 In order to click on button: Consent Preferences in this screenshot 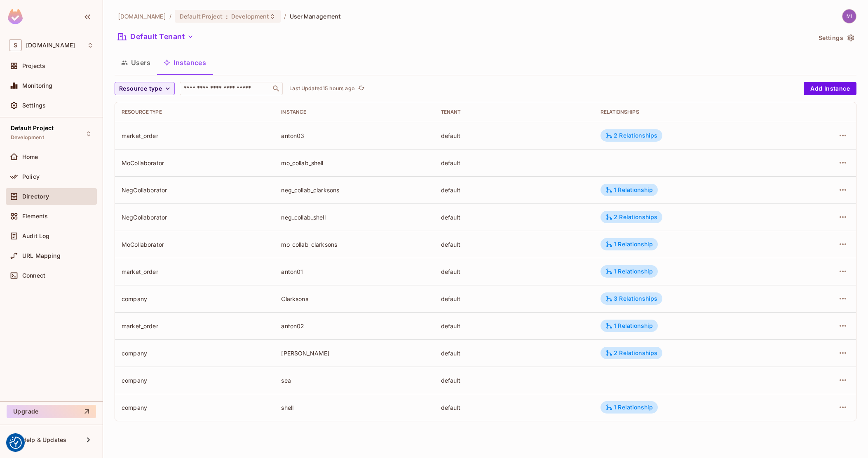, I will do `click(16, 443)`.